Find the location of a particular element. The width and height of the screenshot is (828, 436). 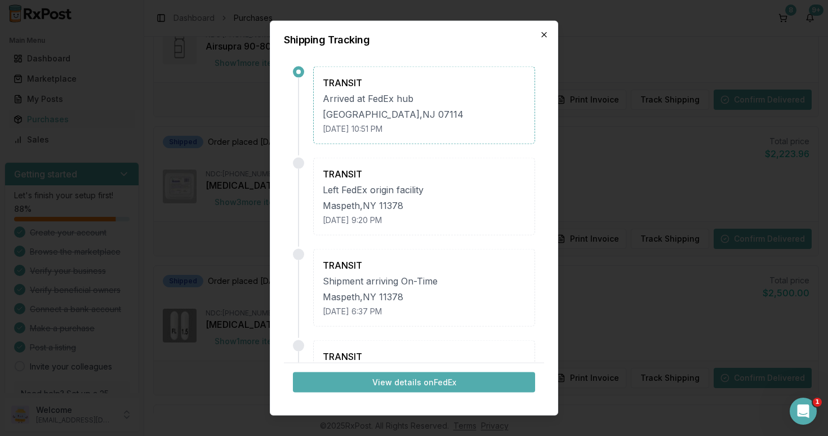

div: Shipment arriving On-Time is located at coordinates (424, 281).